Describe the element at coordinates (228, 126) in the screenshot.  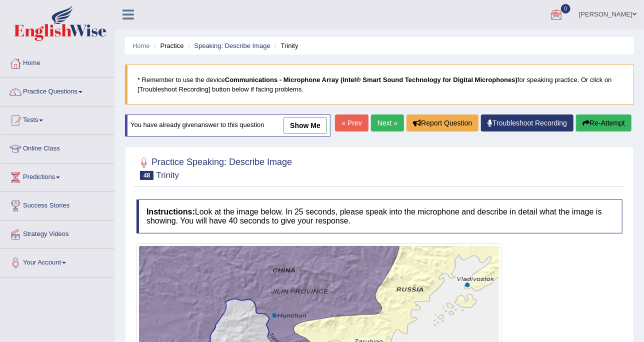
I see `div: You have already given answer to this question` at that location.